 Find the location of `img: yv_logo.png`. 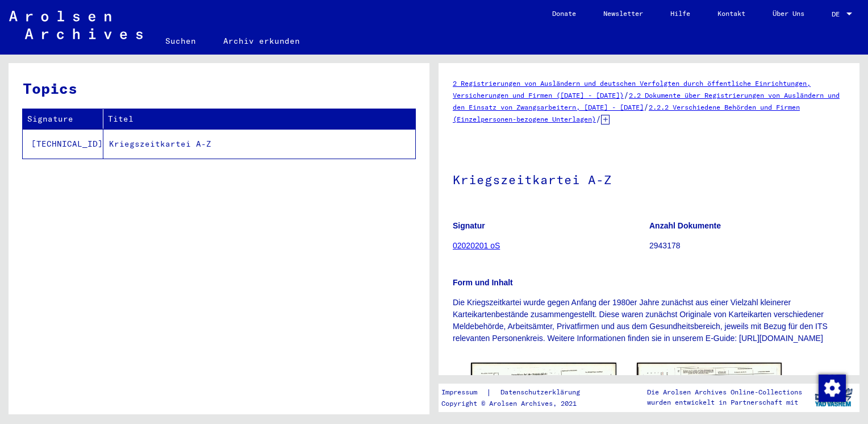

img: yv_logo.png is located at coordinates (833, 397).